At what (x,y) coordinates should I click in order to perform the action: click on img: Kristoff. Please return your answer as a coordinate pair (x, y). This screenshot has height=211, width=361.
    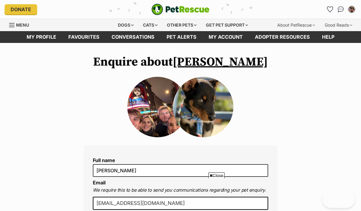
    Looking at the image, I should click on (203, 107).